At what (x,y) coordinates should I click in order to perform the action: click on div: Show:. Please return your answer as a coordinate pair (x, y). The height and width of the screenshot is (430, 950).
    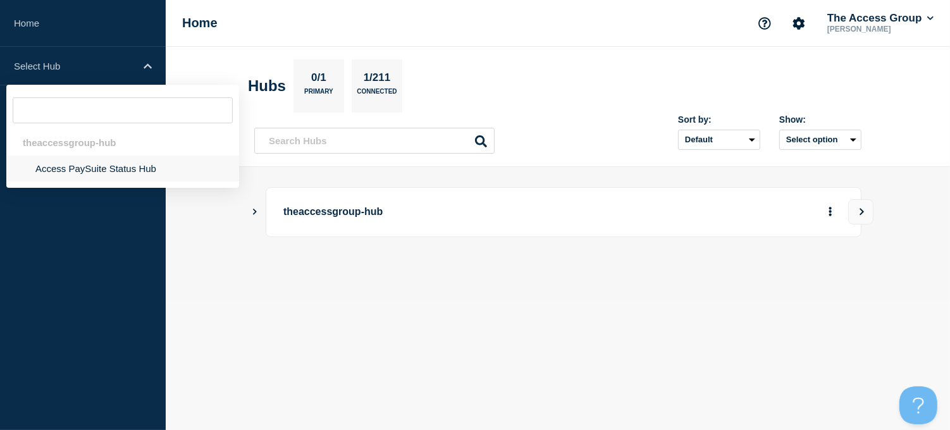
    Looking at the image, I should click on (820, 120).